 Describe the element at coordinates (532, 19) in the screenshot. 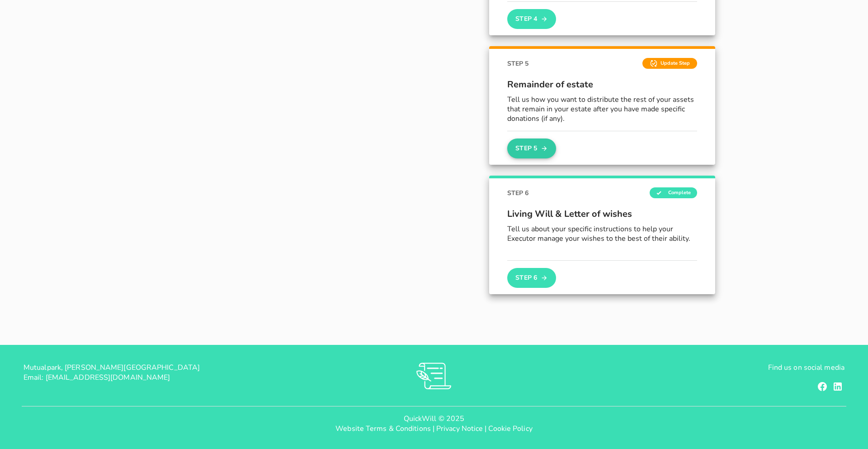

I see `button: Step 4` at that location.